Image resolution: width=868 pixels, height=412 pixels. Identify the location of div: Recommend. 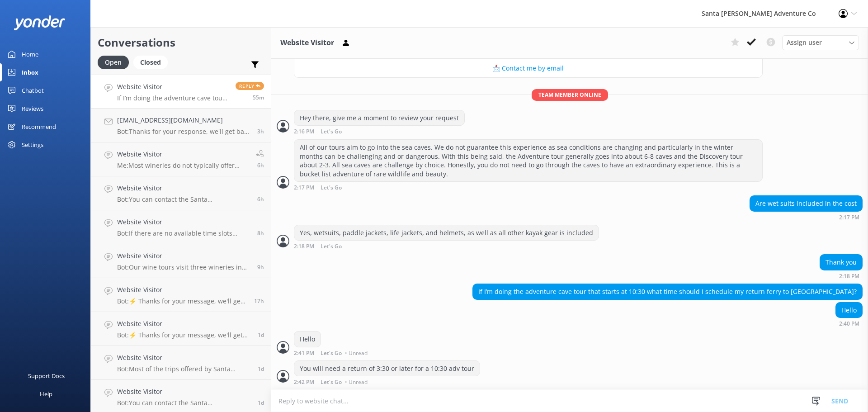
(39, 127).